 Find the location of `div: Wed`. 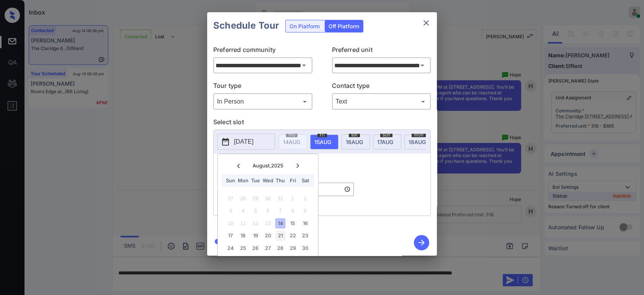

div: Wed is located at coordinates (268, 181).